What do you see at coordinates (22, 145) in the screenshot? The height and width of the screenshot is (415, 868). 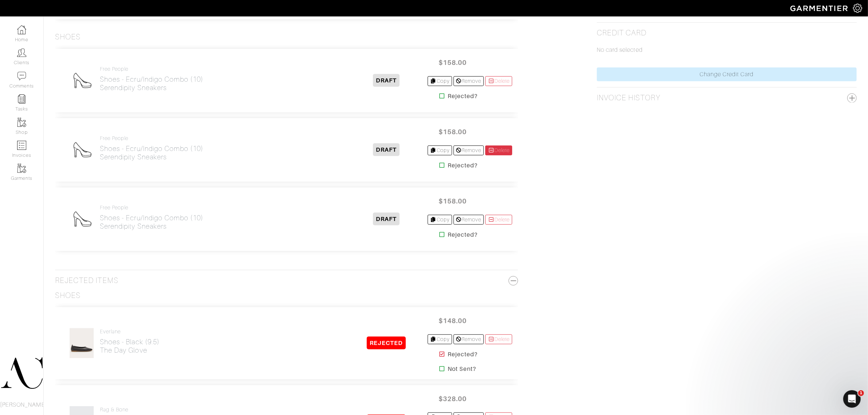 I see `img: orders-icon-0abe47150d42831381b5fb84f609e132dff9fe21cb692f30cb5eec754e2cba89.png` at bounding box center [22, 145].